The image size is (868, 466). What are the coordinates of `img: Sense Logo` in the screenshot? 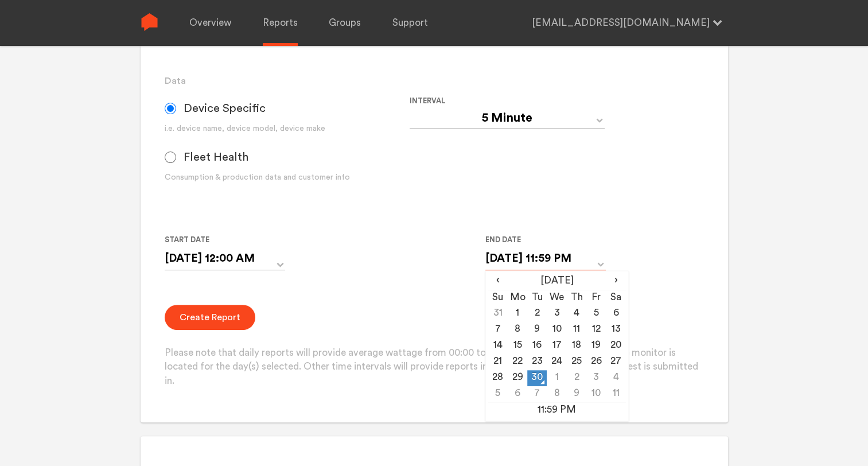 It's located at (149, 22).